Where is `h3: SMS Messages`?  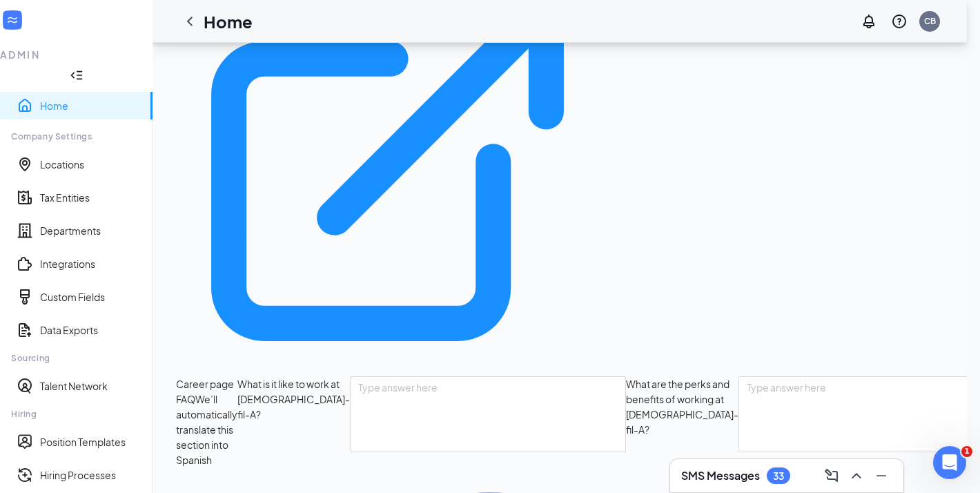
h3: SMS Messages is located at coordinates (721, 475).